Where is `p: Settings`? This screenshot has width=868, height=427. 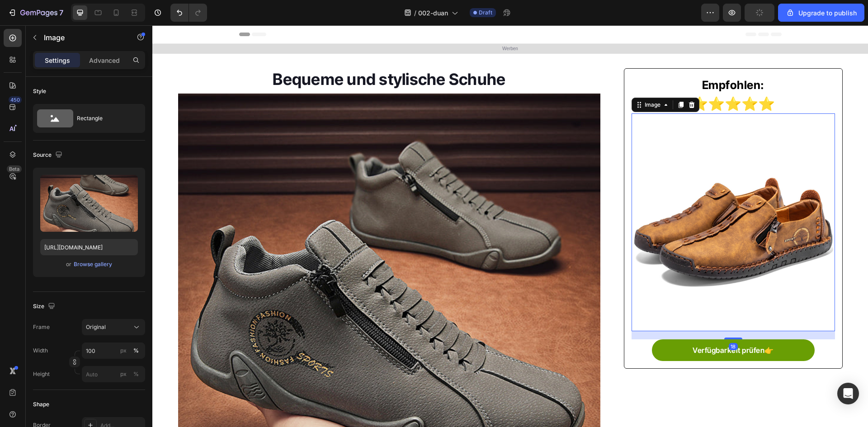 p: Settings is located at coordinates (58, 60).